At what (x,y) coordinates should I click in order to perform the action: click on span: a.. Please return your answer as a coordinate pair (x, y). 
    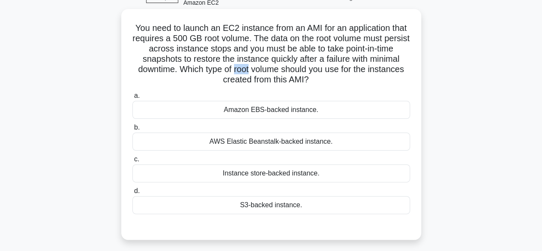
    Looking at the image, I should click on (137, 95).